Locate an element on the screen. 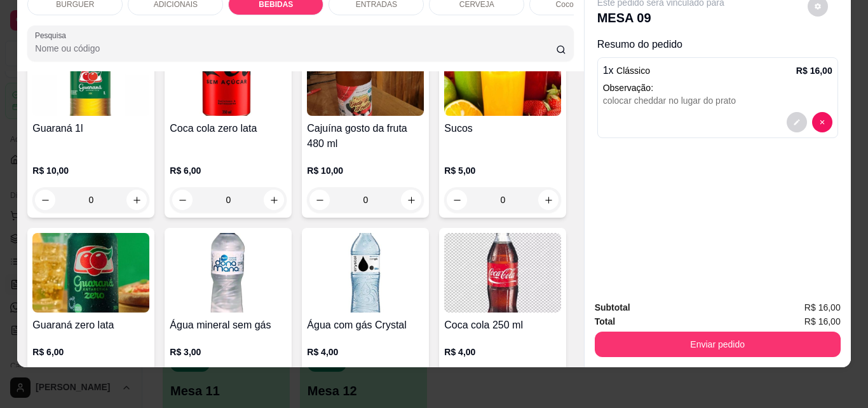  span: Clássico is located at coordinates (633, 70).